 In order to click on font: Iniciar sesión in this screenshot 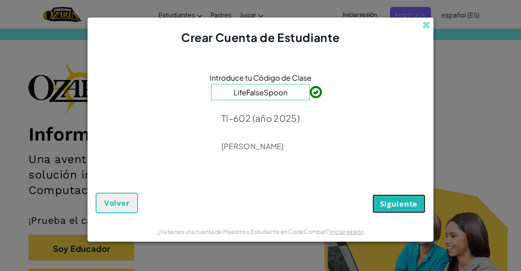, I will do `click(347, 231)`.